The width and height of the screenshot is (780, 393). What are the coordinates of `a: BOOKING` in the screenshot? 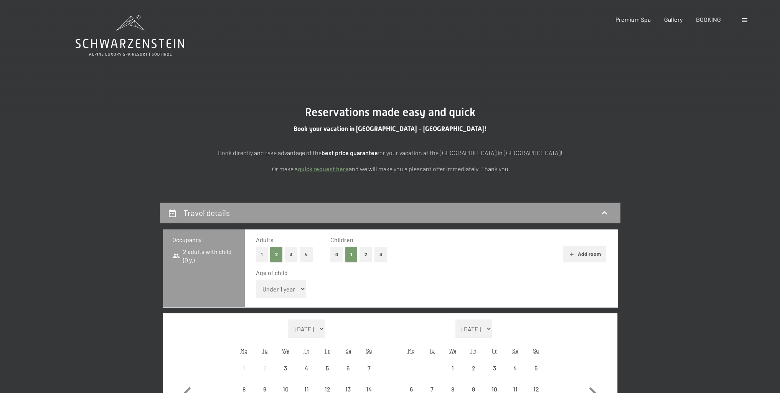 It's located at (708, 19).